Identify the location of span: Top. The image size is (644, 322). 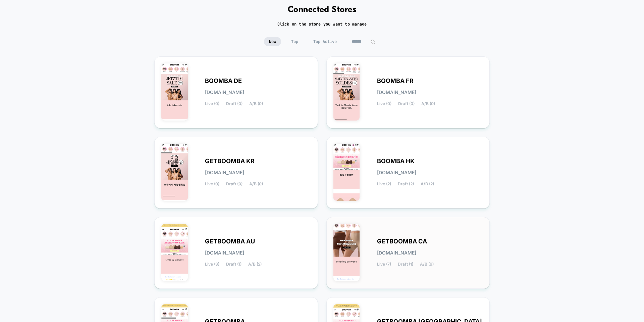
(295, 41).